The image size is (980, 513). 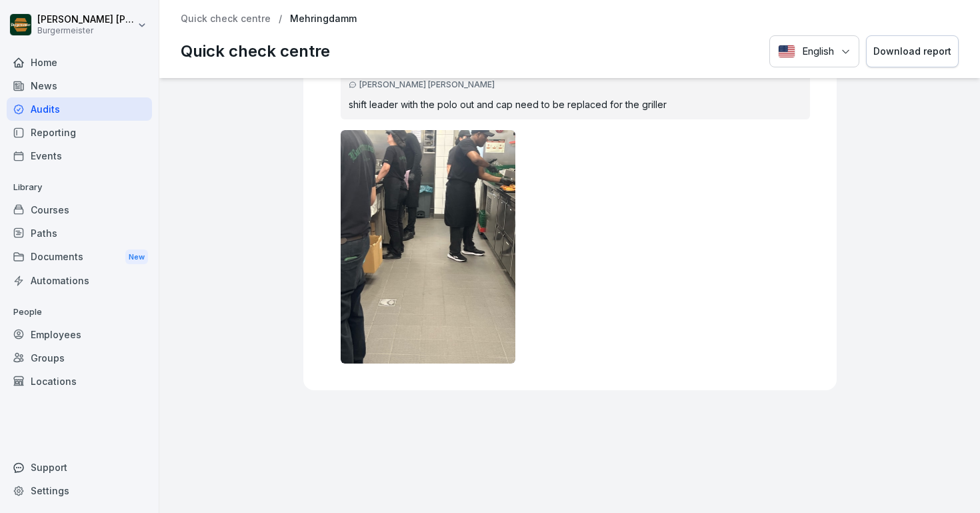 I want to click on p: Library, so click(x=79, y=187).